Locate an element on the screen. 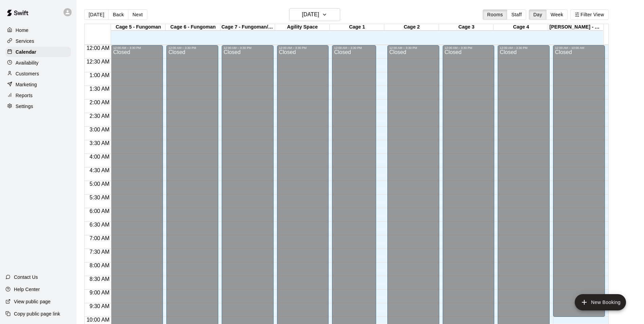 This screenshot has height=324, width=644. button: Day is located at coordinates (538, 15).